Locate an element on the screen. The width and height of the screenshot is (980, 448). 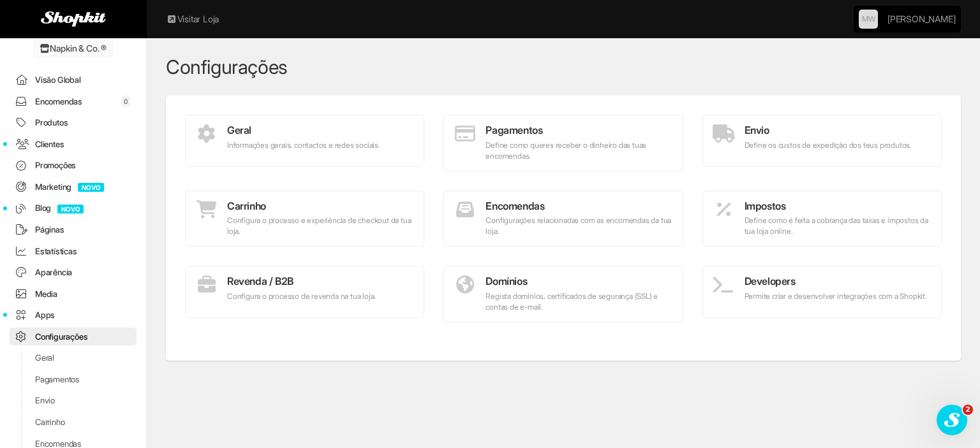
h4: Revenda / B2B is located at coordinates (304, 282).